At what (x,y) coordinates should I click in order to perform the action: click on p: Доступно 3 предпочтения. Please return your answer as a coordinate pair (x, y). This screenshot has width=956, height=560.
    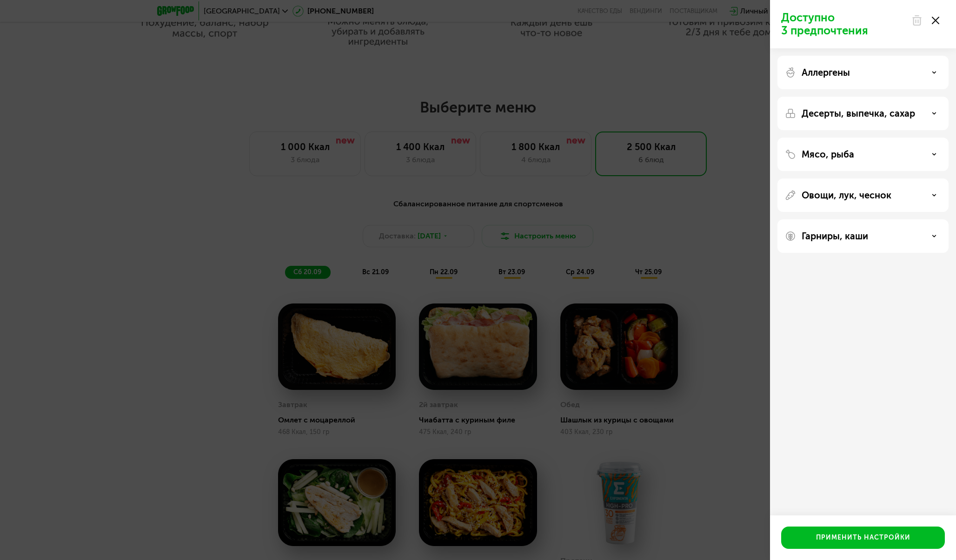
    Looking at the image, I should click on (843, 24).